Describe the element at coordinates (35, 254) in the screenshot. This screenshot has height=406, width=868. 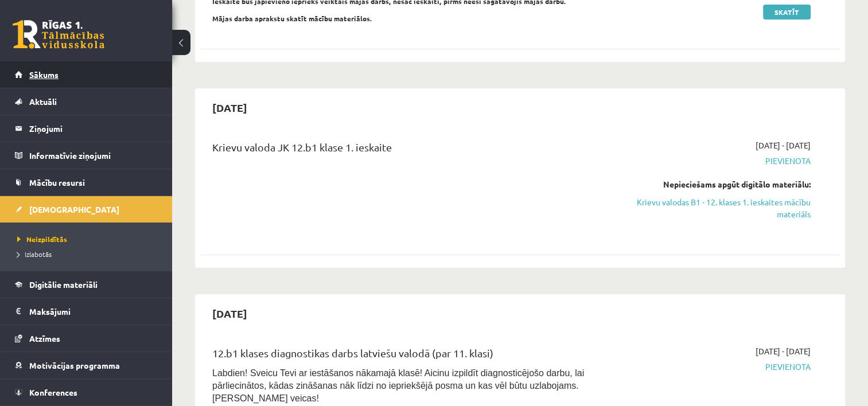
I see `span: Izlabotās` at that location.